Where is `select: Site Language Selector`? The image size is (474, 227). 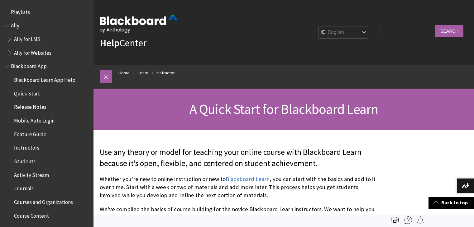 select: Site Language Selector is located at coordinates (343, 33).